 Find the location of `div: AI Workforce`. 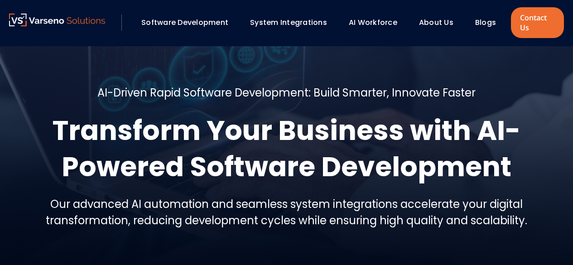

div: AI Workforce is located at coordinates (377, 23).